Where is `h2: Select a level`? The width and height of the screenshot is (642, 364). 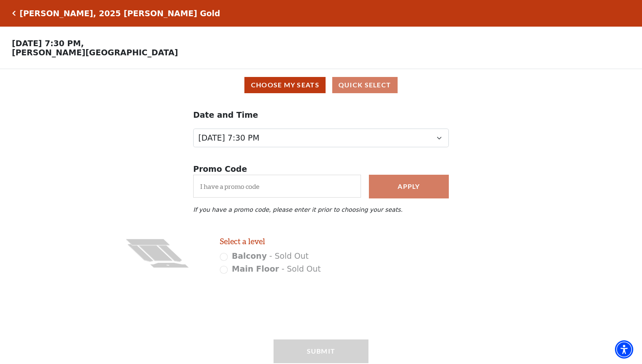
h2: Select a level is located at coordinates (294, 241).